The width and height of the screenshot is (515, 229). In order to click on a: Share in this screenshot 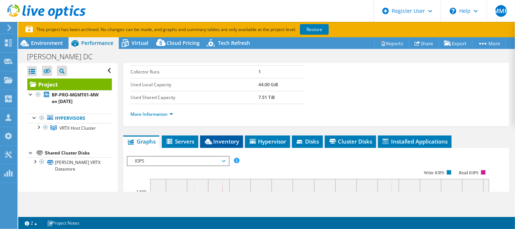, I will do `click(424, 43)`.